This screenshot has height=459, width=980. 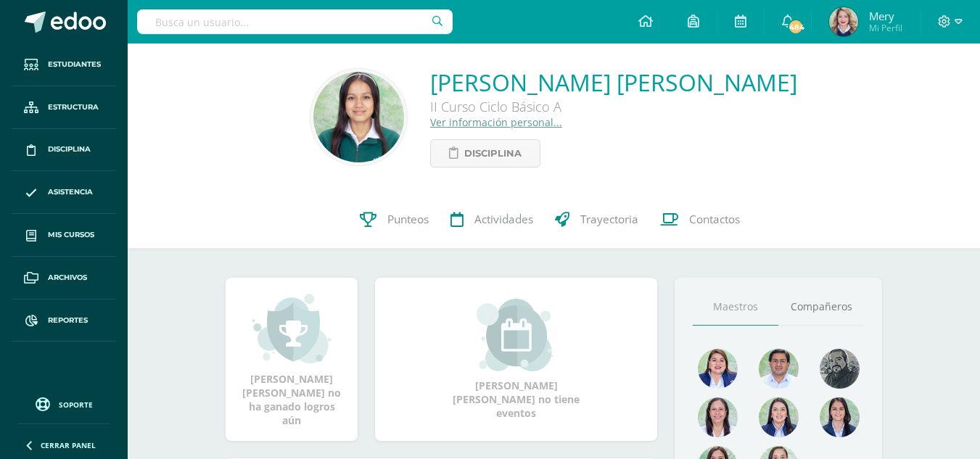 I want to click on img: c3ba4bc82f539d18ce1ea45118c47ae0.png, so click(x=843, y=22).